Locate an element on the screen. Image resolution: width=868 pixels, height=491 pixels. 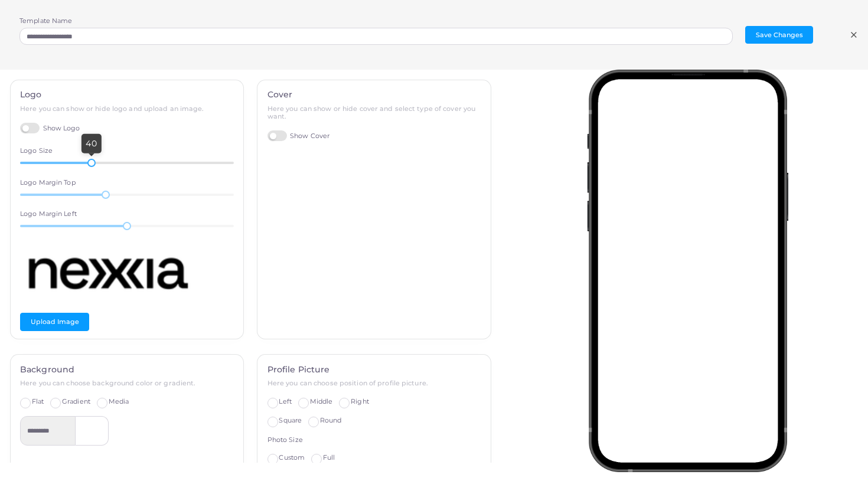
span: Full is located at coordinates (329, 458).